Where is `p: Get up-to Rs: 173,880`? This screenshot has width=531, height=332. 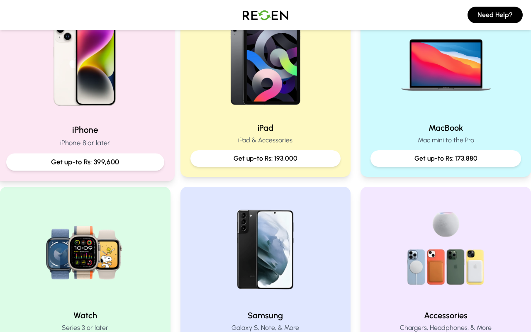
p: Get up-to Rs: 173,880 is located at coordinates (446, 159).